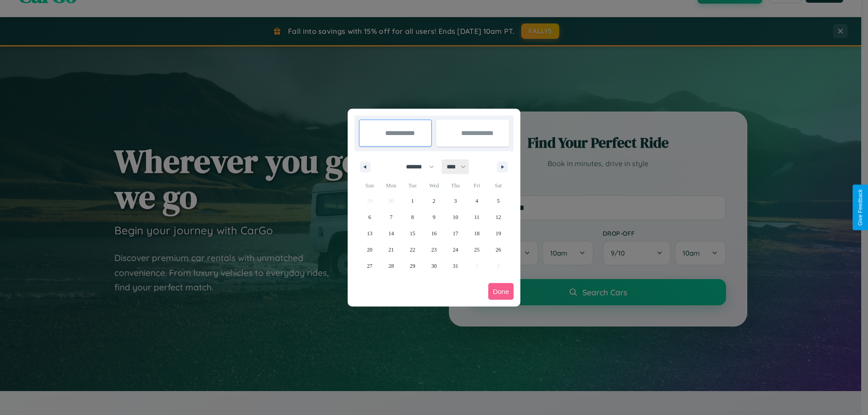  Describe the element at coordinates (455, 266) in the screenshot. I see `button: 31` at that location.